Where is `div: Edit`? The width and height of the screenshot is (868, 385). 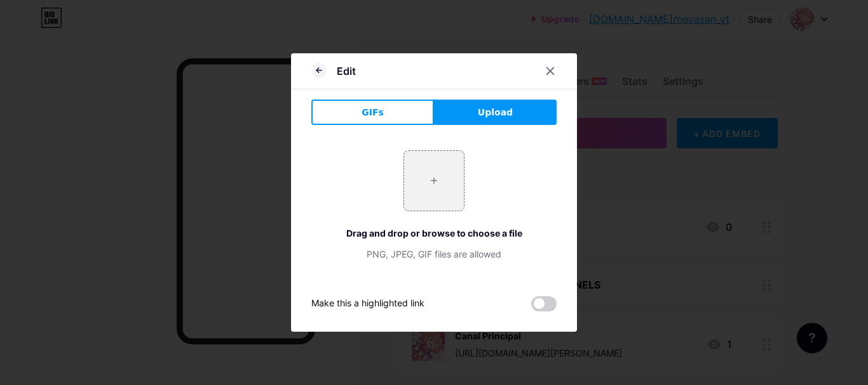
div: Edit is located at coordinates (346, 72).